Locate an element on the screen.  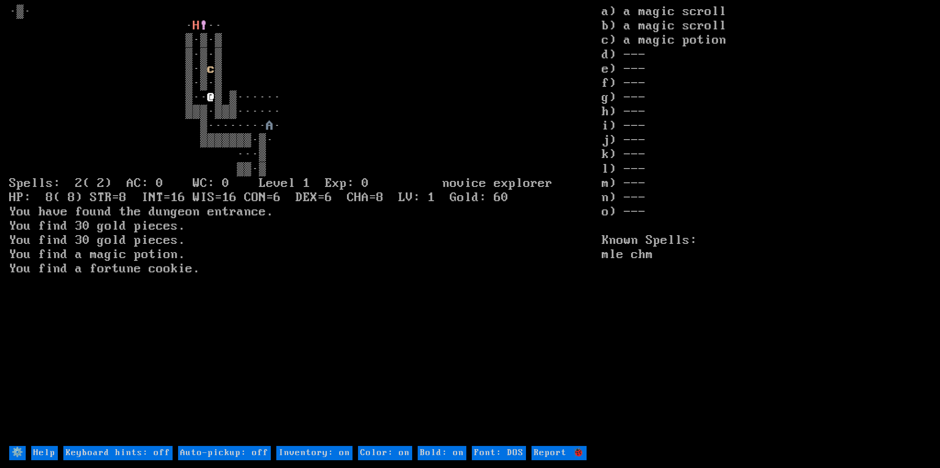
input: Bold: on is located at coordinates (442, 452).